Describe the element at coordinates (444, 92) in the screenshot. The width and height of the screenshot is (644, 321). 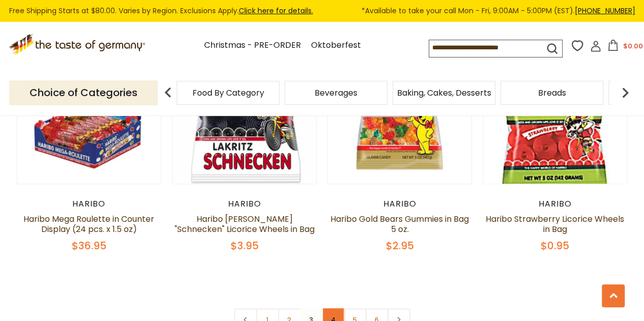
I see `span: Baking, Cakes, Desserts` at that location.